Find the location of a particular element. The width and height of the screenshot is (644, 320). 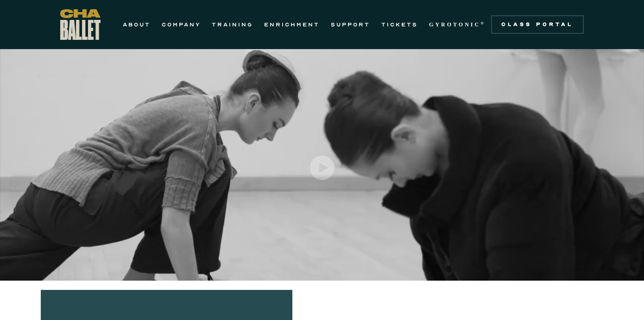

a: SUPPORT is located at coordinates (351, 25).